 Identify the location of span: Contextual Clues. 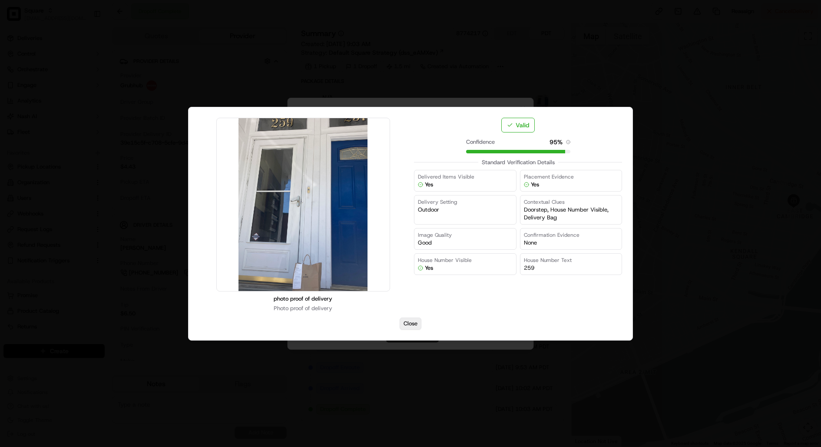
(544, 202).